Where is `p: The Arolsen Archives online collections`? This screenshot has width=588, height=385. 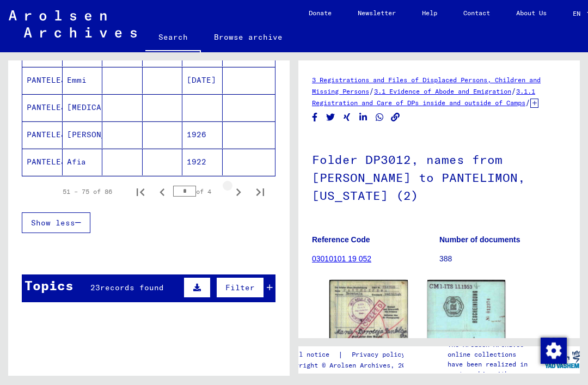 p: The Arolsen Archives online collections is located at coordinates (496, 350).